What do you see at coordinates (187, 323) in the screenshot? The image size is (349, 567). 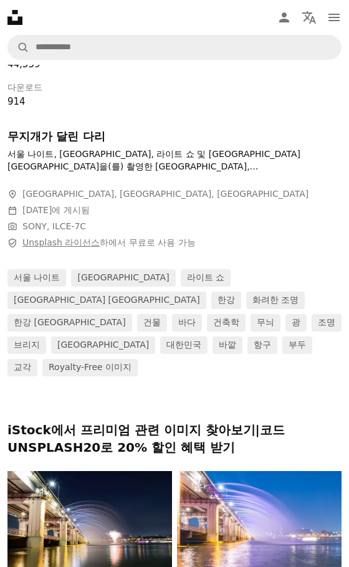 I see `a: 바다` at bounding box center [187, 323].